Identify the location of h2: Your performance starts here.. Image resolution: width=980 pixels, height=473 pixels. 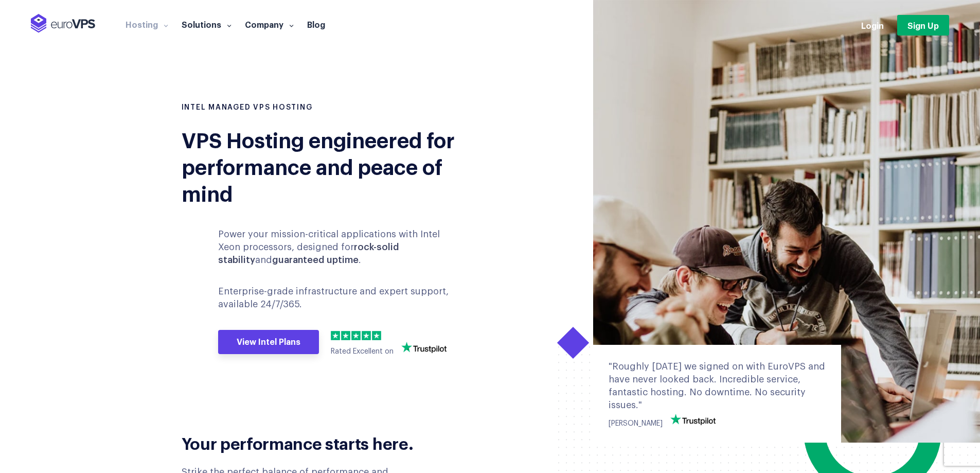
(306, 443).